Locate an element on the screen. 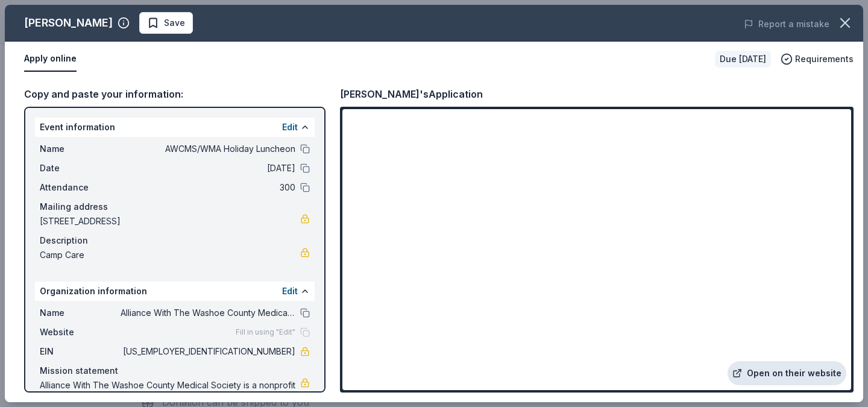 The image size is (868, 407). button: Apply online is located at coordinates (50, 59).